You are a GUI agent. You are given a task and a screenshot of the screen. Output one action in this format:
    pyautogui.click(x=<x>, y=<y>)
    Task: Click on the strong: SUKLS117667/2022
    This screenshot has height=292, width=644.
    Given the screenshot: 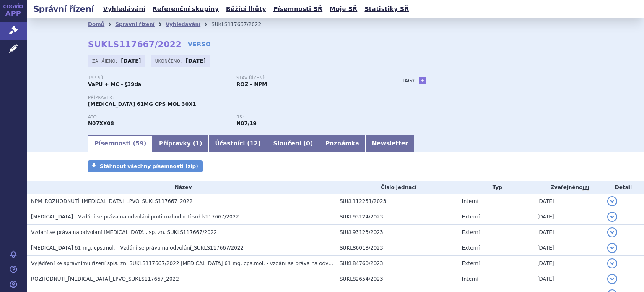 What is the action you would take?
    pyautogui.click(x=135, y=44)
    